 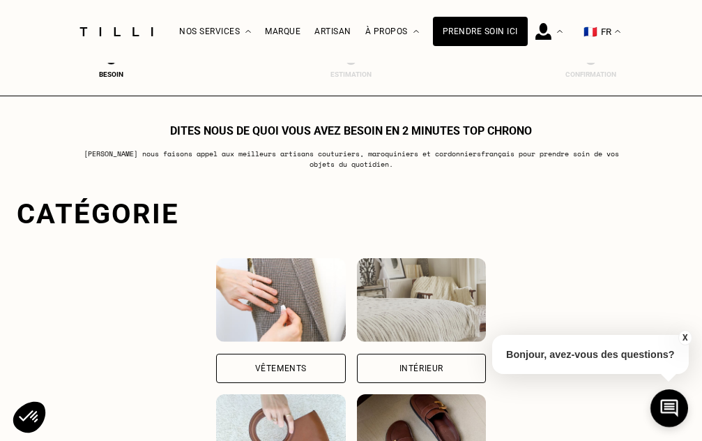 I want to click on div: Vêtements, so click(x=281, y=368).